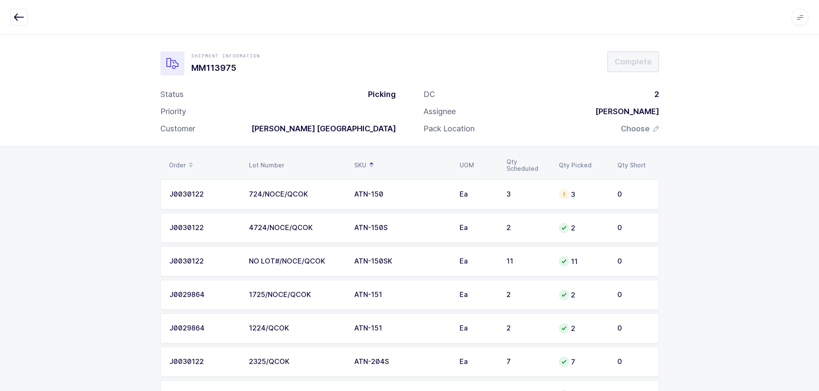  I want to click on div: 724/NOCE/QCOK, so click(296, 195).